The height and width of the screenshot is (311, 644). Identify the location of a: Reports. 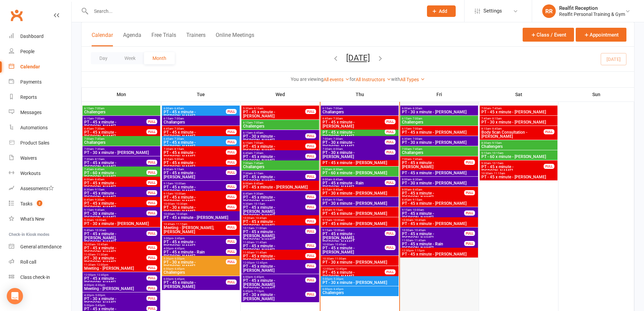
(40, 97).